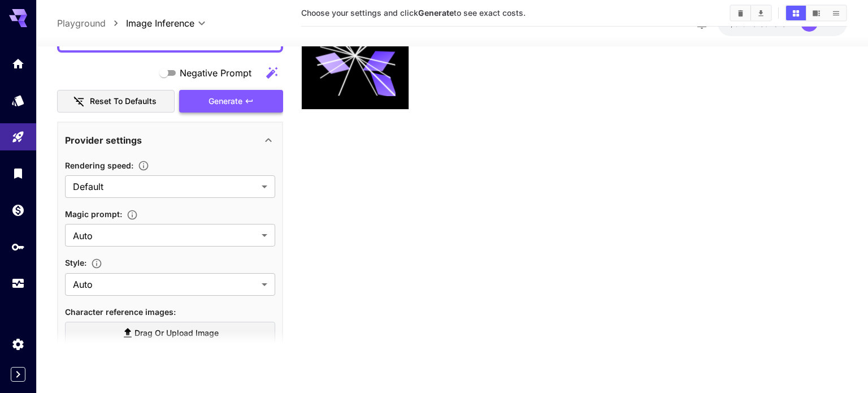  Describe the element at coordinates (740, 13) in the screenshot. I see `button: Clear Images` at that location.